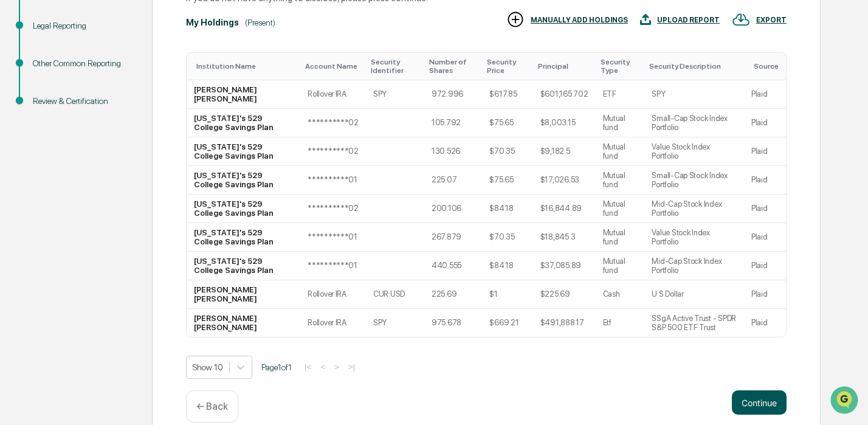  What do you see at coordinates (212, 406) in the screenshot?
I see `p: ← Back` at bounding box center [212, 406].